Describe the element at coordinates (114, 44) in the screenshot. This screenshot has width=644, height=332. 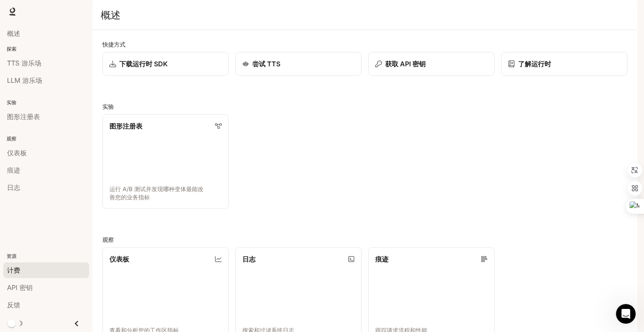
I see `font: 快捷方式` at that location.